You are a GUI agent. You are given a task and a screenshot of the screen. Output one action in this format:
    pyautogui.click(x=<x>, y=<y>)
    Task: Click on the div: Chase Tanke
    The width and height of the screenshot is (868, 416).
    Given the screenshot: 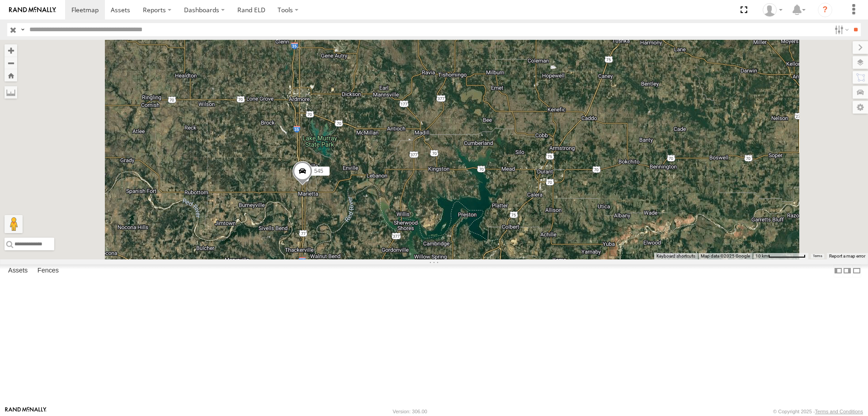 What is the action you would take?
    pyautogui.click(x=773, y=10)
    